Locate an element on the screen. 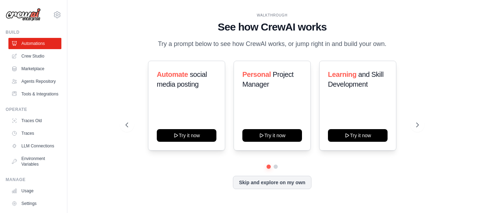  a: Agents Repository is located at coordinates (35, 81).